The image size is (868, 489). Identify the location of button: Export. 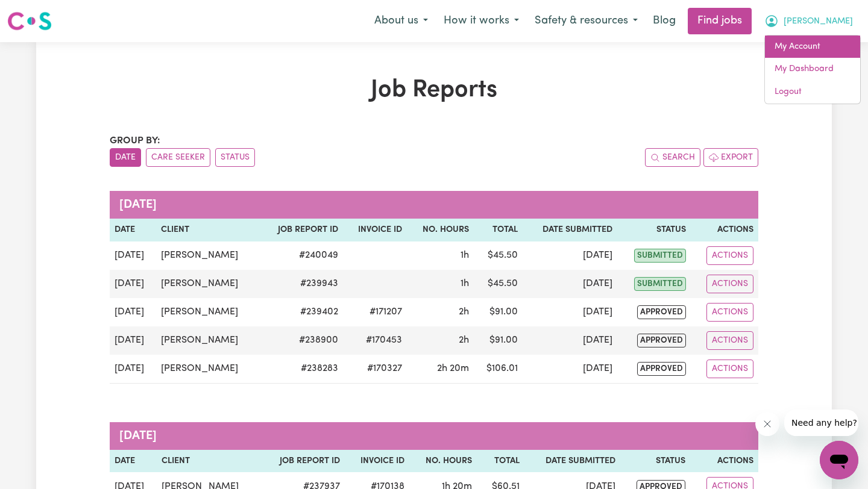
(731, 157).